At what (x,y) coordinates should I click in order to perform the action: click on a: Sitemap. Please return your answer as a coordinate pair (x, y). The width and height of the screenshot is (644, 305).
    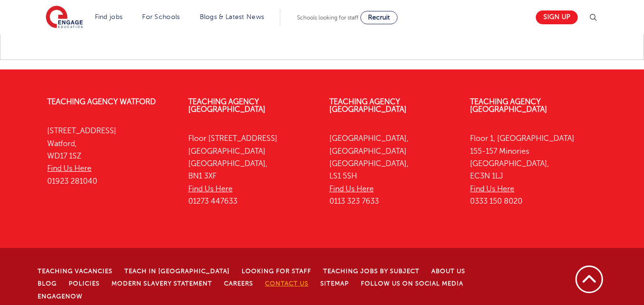
    Looking at the image, I should click on (334, 284).